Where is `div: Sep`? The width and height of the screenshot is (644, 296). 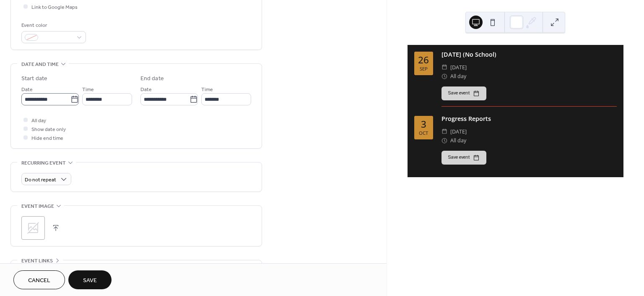 div: Sep is located at coordinates (423, 68).